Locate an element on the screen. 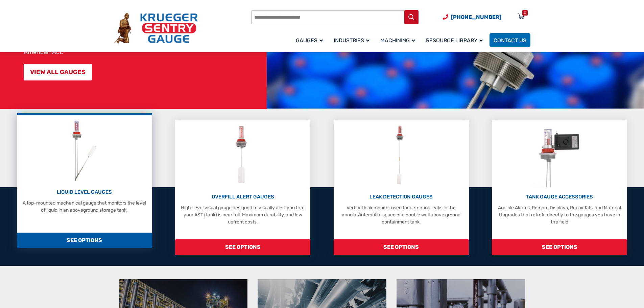  a: Industries is located at coordinates (353, 40).